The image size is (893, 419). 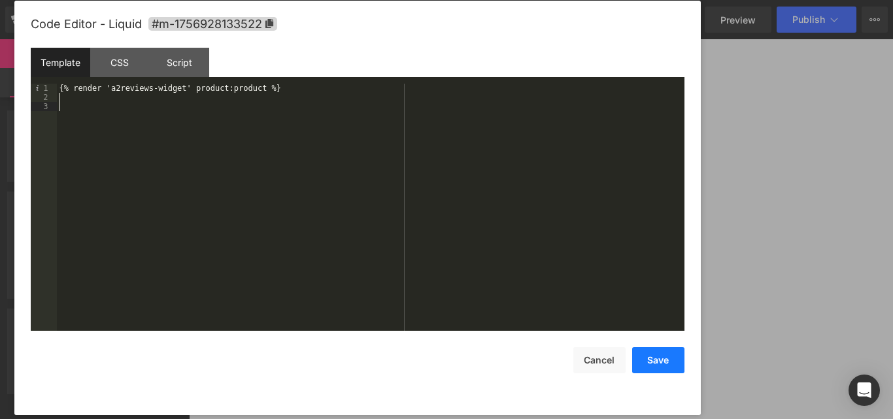 What do you see at coordinates (659, 360) in the screenshot?
I see `button: Save` at bounding box center [659, 360].